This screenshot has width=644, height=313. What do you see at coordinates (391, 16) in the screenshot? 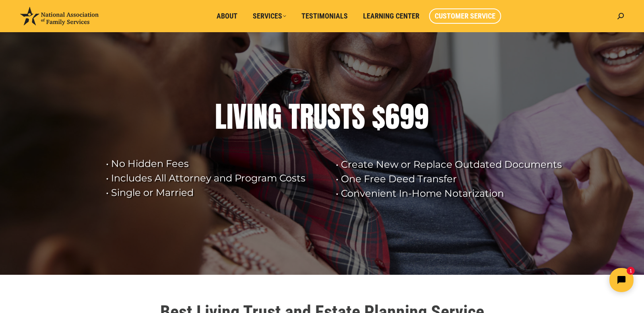
I see `span: Learning Center` at bounding box center [391, 16].